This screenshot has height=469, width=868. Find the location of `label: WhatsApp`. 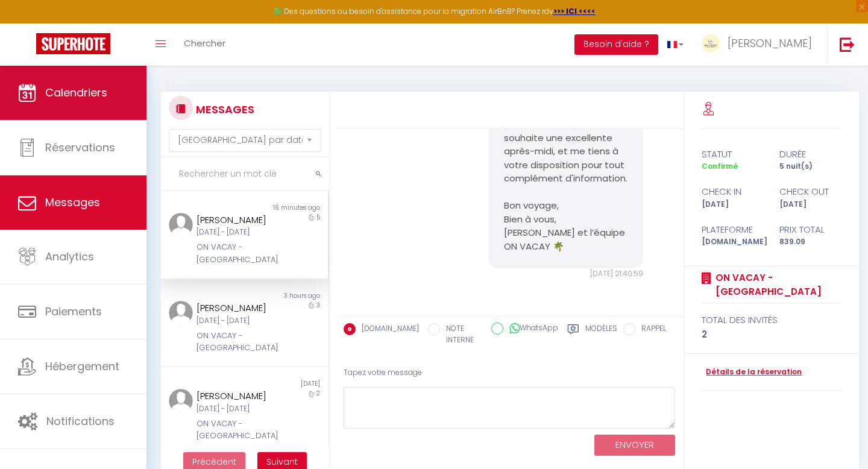

label: WhatsApp is located at coordinates (531, 329).